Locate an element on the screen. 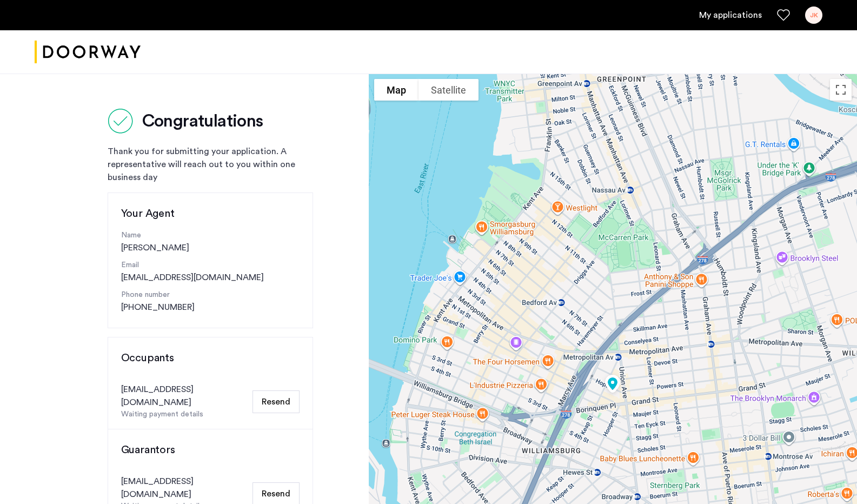 The image size is (857, 504). div: JK is located at coordinates (814, 15).